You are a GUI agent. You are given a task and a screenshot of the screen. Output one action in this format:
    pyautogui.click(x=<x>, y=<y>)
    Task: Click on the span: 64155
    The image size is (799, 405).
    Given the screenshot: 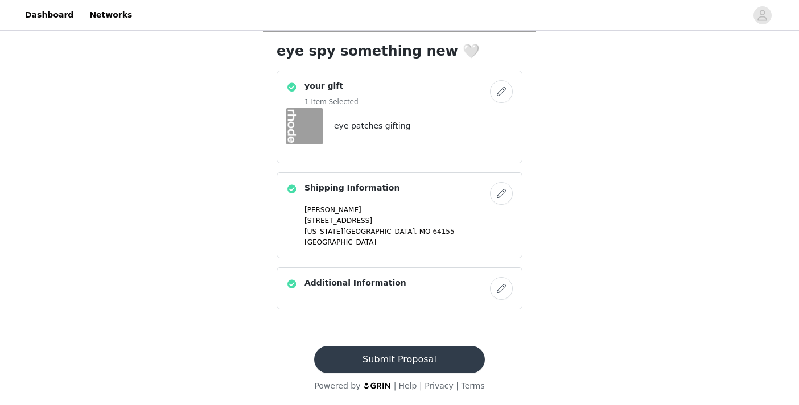 What is the action you would take?
    pyautogui.click(x=443, y=232)
    